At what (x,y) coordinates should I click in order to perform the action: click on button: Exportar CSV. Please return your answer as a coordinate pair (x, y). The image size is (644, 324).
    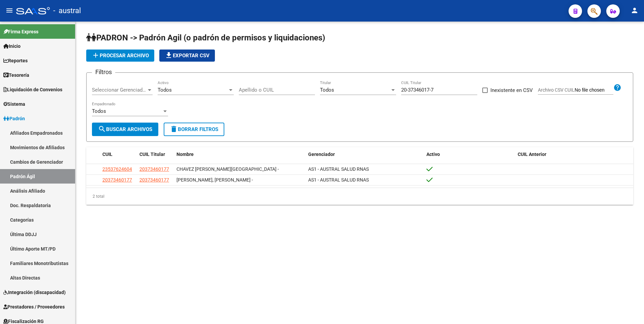
    Looking at the image, I should click on (187, 56).